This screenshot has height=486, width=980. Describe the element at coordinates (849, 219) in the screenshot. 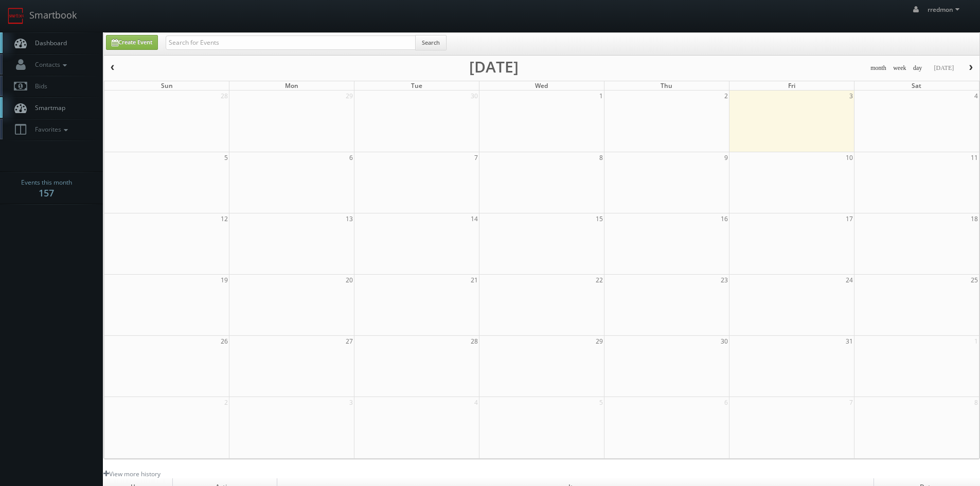

I see `span: 17` at that location.